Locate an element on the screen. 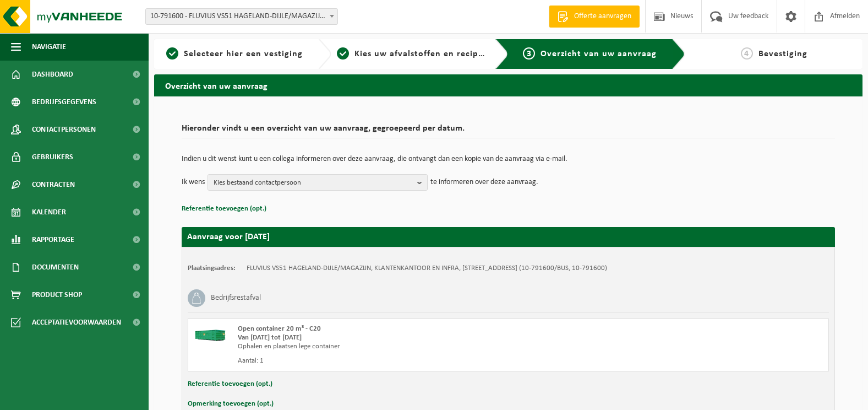 The height and width of the screenshot is (410, 868). span: Gebruikers is located at coordinates (52, 157).